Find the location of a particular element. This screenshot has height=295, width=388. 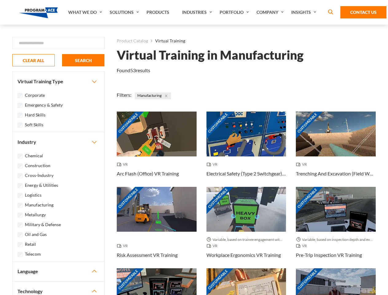

p: Found results is located at coordinates (133, 70).